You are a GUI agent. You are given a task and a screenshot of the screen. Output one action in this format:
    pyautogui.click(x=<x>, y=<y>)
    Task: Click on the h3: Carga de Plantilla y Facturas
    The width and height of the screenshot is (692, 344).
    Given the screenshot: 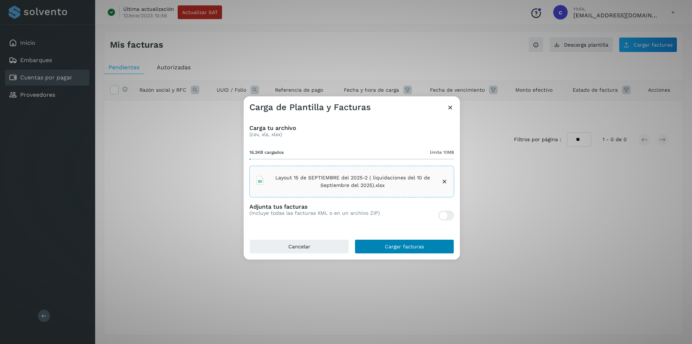 What is the action you would take?
    pyautogui.click(x=310, y=107)
    